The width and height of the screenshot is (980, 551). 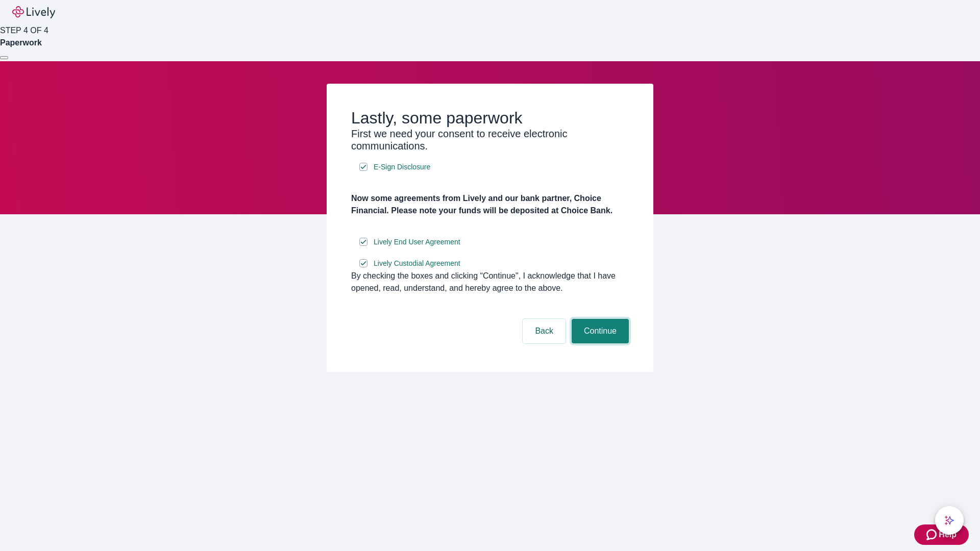 I want to click on h3: First we need your consent to receive electronic communications., so click(x=490, y=139).